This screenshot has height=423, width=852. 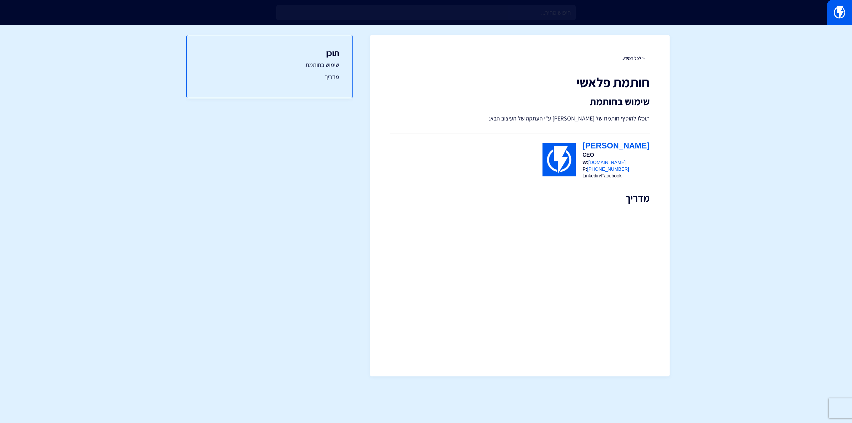 I want to click on h1: חותמת פלאשי, so click(x=520, y=82).